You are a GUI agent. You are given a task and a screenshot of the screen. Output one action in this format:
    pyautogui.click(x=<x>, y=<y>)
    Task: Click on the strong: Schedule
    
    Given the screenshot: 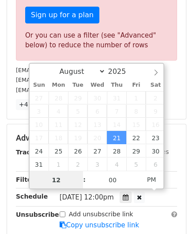 What is the action you would take?
    pyautogui.click(x=32, y=196)
    